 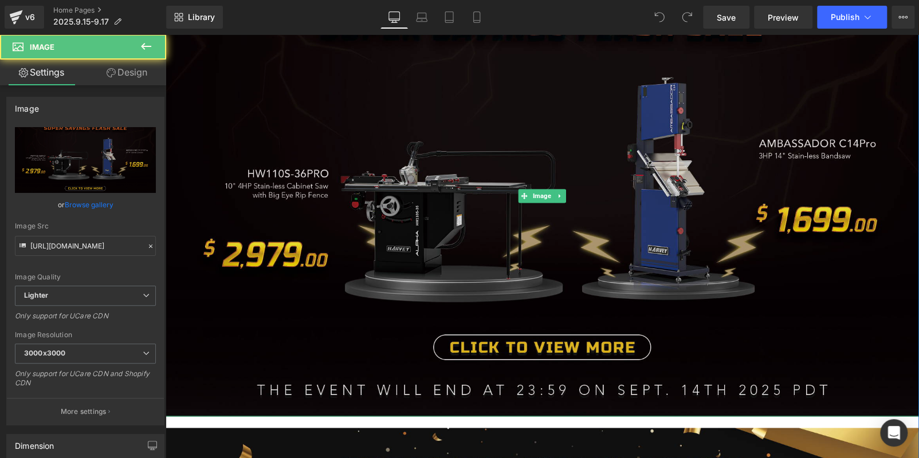 What do you see at coordinates (194, 17) in the screenshot?
I see `a: New Library` at bounding box center [194, 17].